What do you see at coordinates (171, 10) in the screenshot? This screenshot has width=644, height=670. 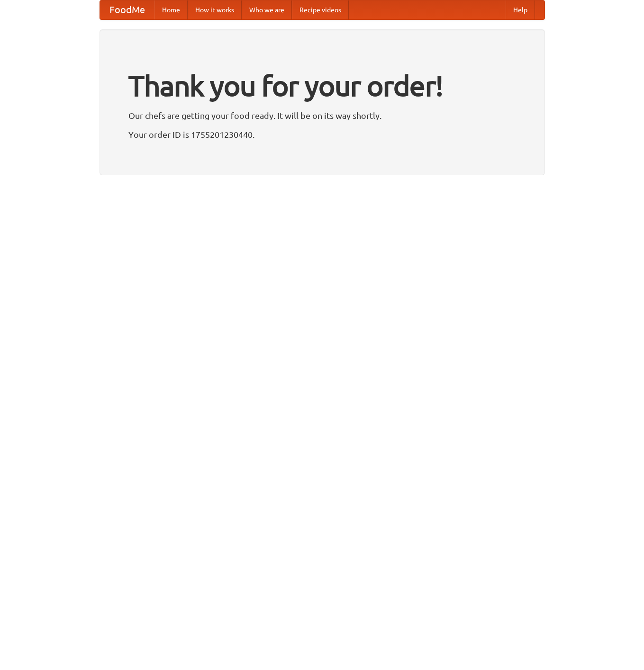 I see `a: Home` at bounding box center [171, 10].